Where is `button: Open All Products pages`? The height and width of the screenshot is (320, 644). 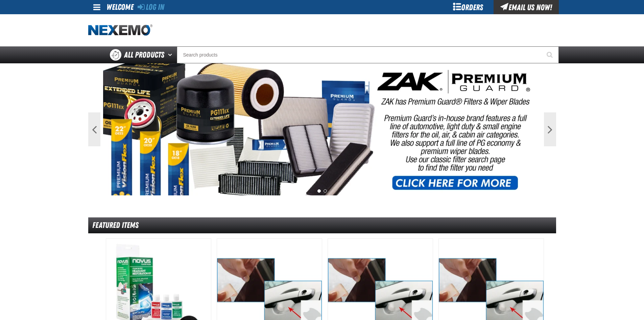
button: Open All Products pages is located at coordinates (171, 55).